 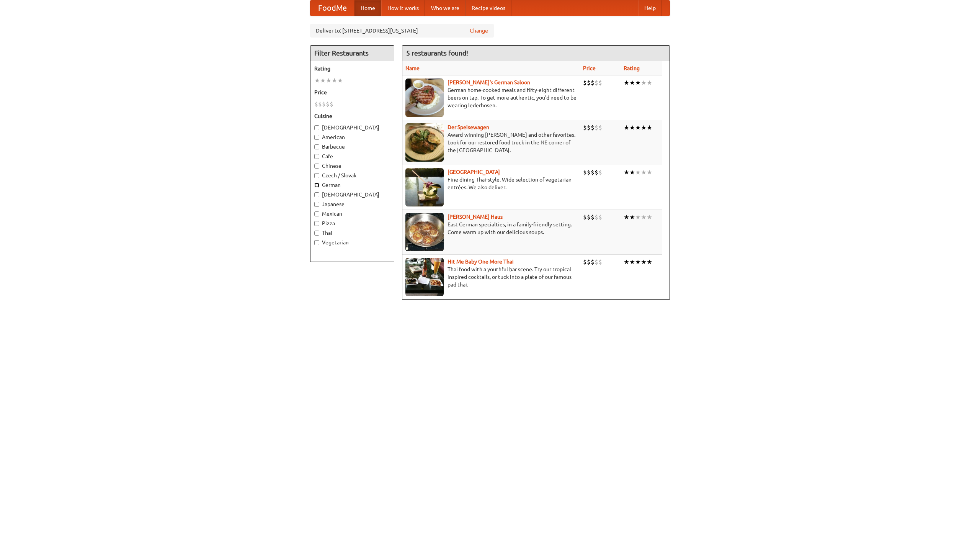 I want to click on a: Name, so click(x=412, y=68).